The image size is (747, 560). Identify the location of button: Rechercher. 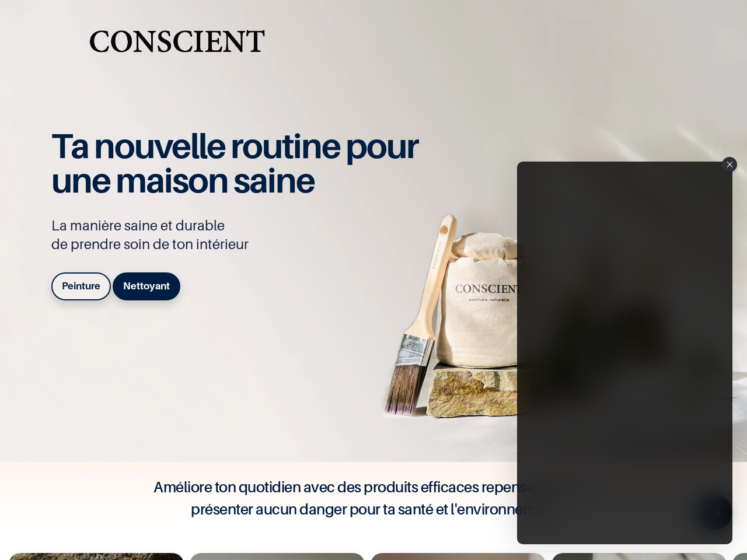
(597, 47).